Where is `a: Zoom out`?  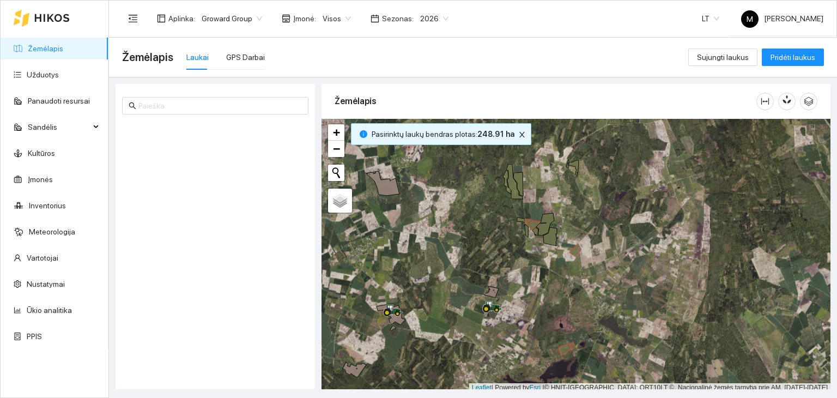
a: Zoom out is located at coordinates (336, 149).